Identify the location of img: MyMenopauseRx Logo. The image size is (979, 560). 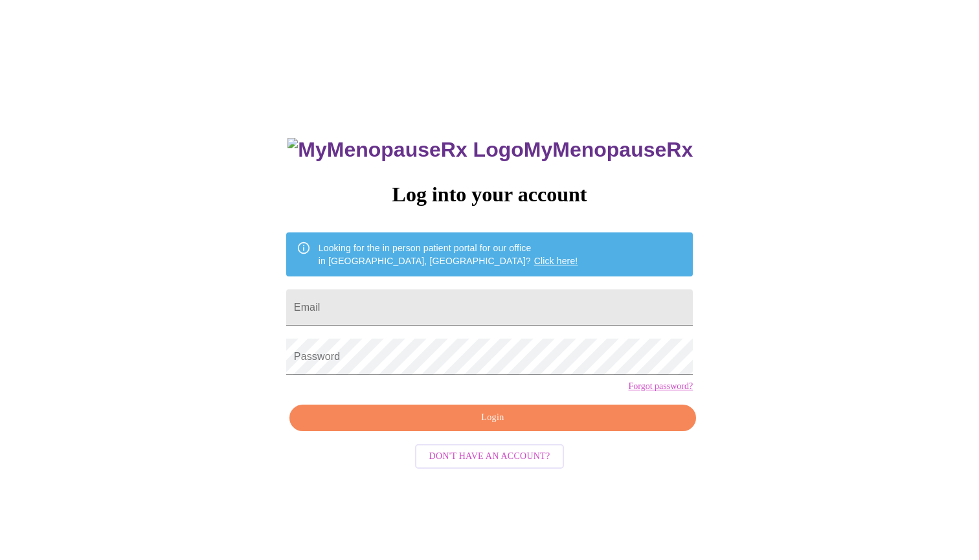
(405, 149).